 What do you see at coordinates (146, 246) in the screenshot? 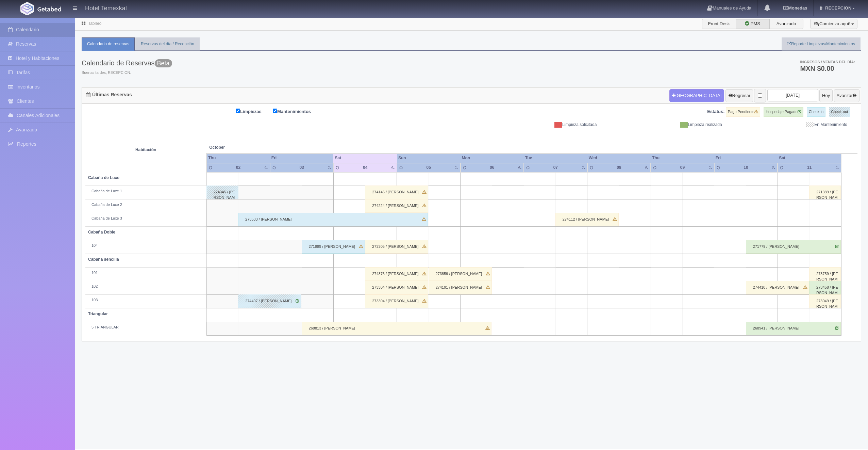
I see `div: 104` at bounding box center [146, 246].